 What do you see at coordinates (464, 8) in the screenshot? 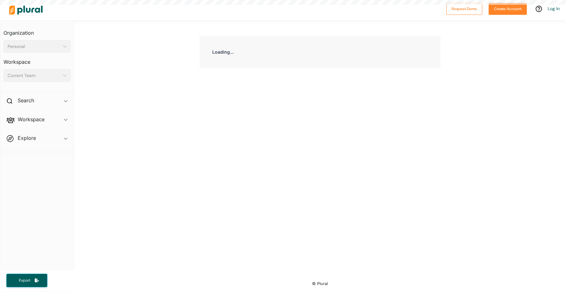
I see `a: Request Demo` at bounding box center [464, 8].